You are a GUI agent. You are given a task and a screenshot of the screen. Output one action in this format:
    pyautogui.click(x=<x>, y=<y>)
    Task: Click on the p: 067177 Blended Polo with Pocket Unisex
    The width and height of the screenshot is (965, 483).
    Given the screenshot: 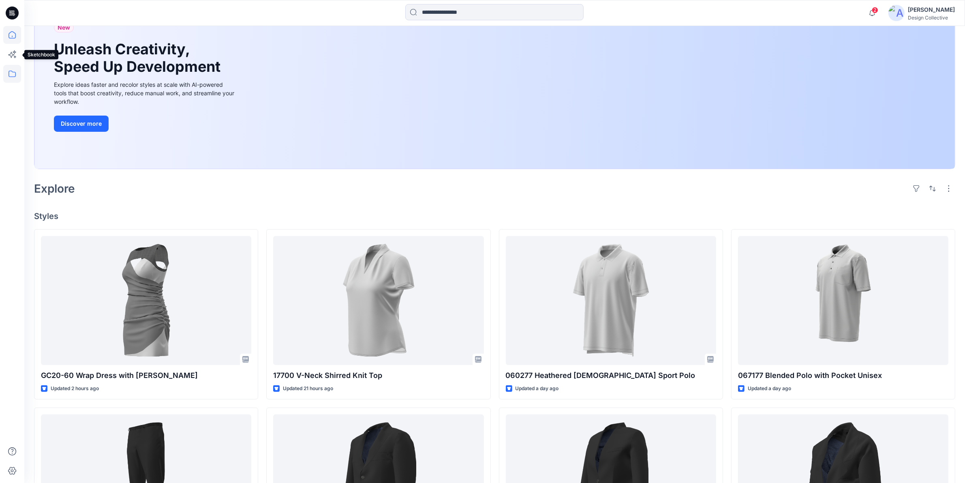 What is the action you would take?
    pyautogui.click(x=843, y=375)
    